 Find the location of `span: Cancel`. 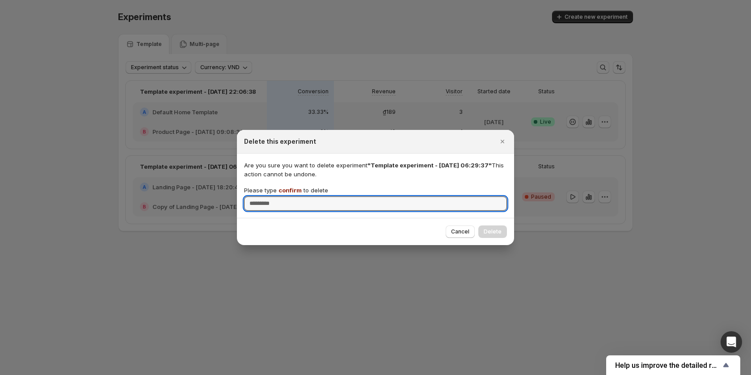

span: Cancel is located at coordinates (460, 232).